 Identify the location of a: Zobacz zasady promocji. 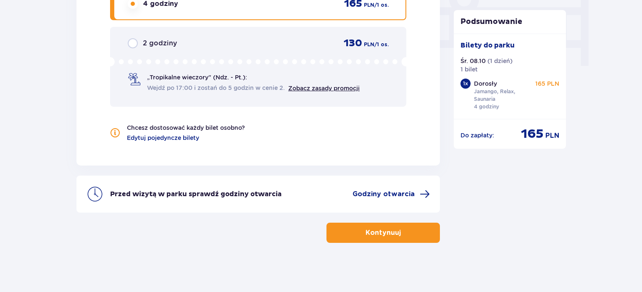
(324, 88).